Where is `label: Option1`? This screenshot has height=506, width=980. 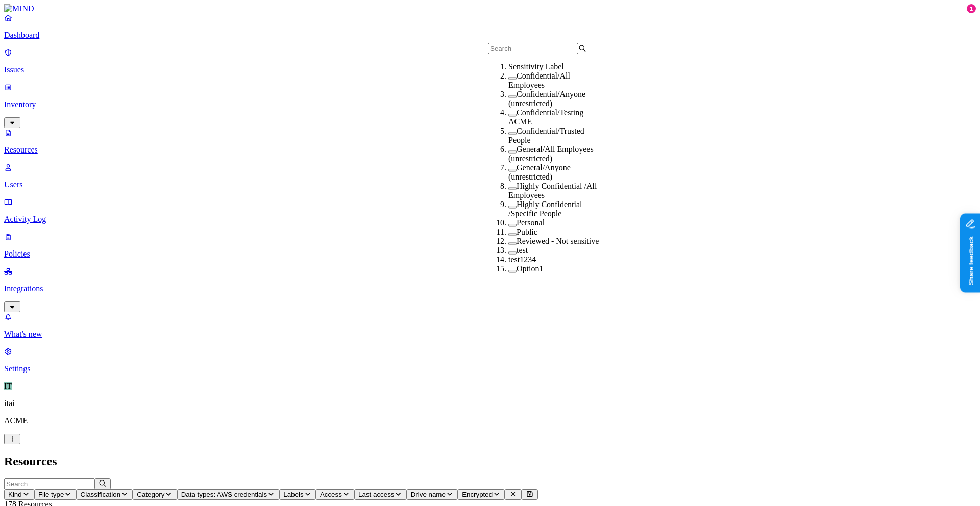 label: Option1 is located at coordinates (530, 268).